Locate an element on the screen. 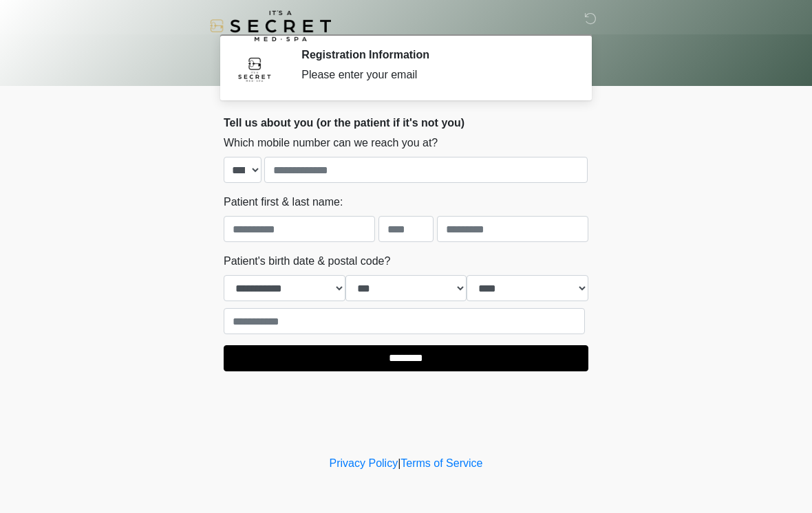 Image resolution: width=812 pixels, height=513 pixels. h2: Tell us about you (or the patient if it's not you) is located at coordinates (406, 123).